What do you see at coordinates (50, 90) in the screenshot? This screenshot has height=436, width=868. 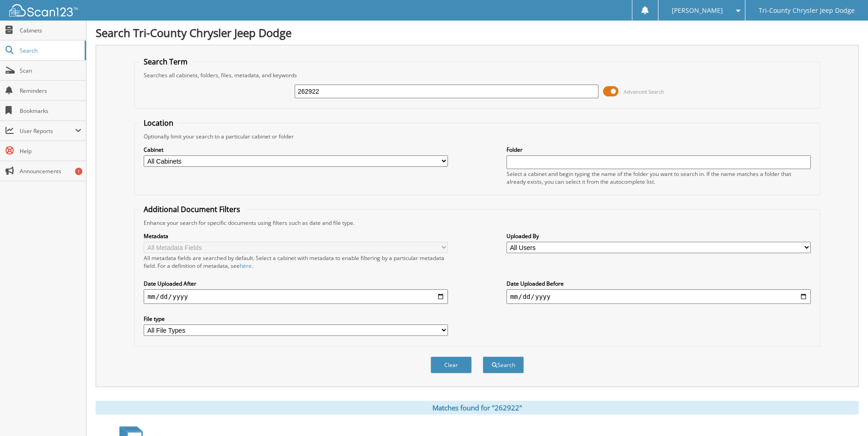 I see `span: Reminders` at bounding box center [50, 90].